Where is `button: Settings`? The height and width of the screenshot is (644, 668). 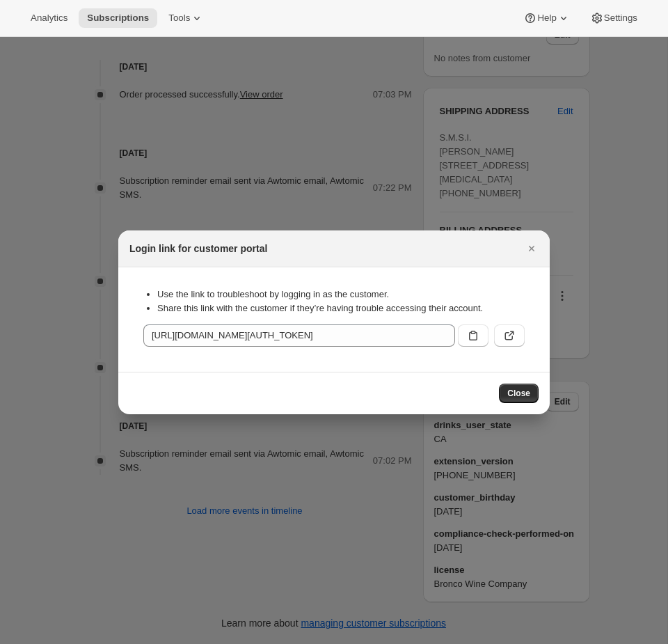 button: Settings is located at coordinates (613, 18).